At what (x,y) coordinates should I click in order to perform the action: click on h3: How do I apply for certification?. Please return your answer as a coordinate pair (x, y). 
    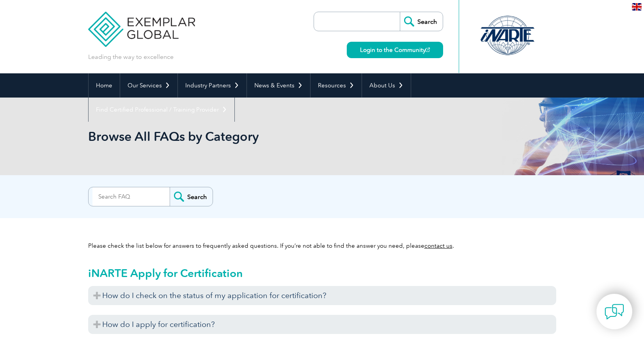
    Looking at the image, I should click on (322, 324).